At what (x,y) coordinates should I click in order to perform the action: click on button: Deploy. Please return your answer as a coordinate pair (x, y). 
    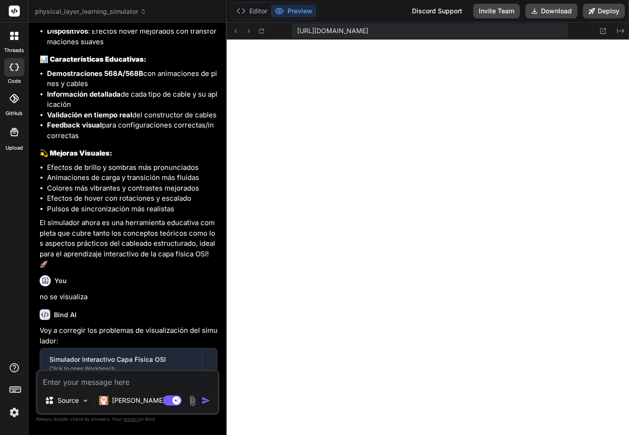
    Looking at the image, I should click on (604, 11).